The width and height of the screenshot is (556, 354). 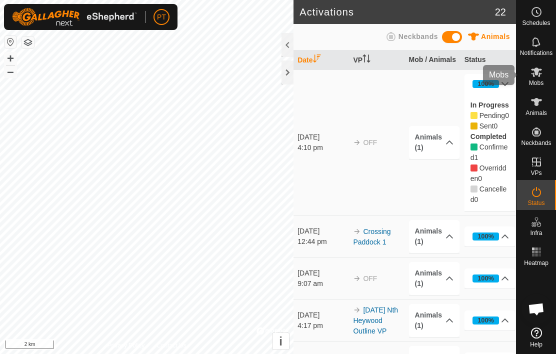 What do you see at coordinates (321, 60) in the screenshot?
I see `th: Date` at bounding box center [321, 60].